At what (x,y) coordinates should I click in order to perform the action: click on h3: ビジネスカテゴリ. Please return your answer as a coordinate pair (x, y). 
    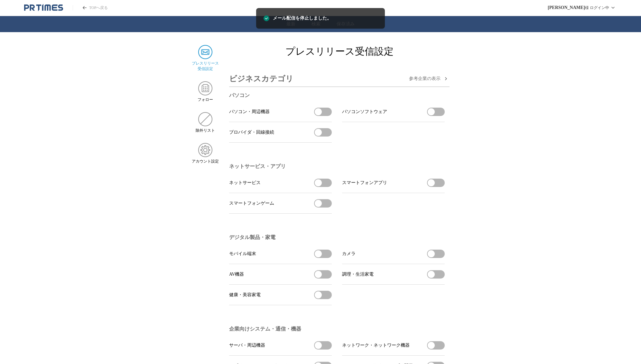
    Looking at the image, I should click on (261, 79).